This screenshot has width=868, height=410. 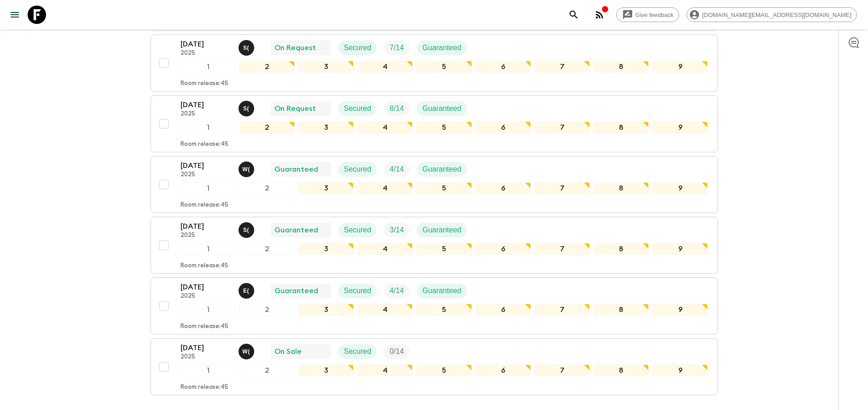 I want to click on p: 0 / 14, so click(x=397, y=352).